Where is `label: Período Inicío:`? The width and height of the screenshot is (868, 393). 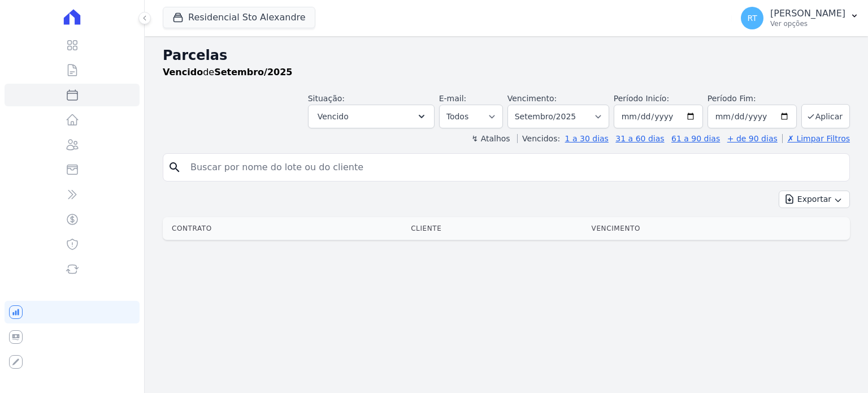 label: Período Inicío: is located at coordinates (641, 98).